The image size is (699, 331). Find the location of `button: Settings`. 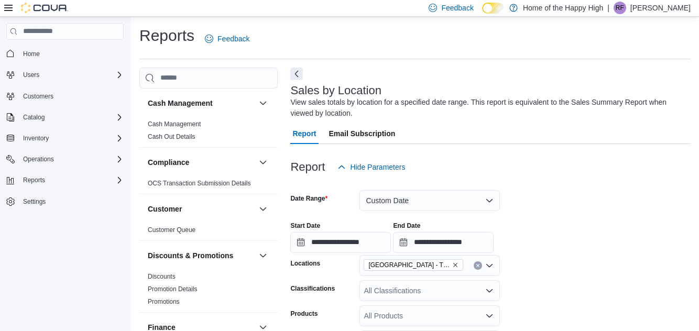

button: Settings is located at coordinates (65, 201).